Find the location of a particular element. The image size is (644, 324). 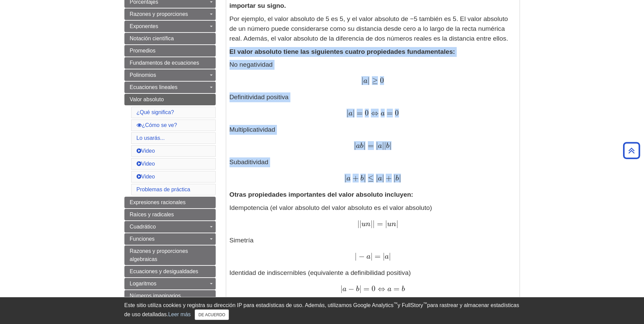

a: Lo usarás... is located at coordinates (151, 138).